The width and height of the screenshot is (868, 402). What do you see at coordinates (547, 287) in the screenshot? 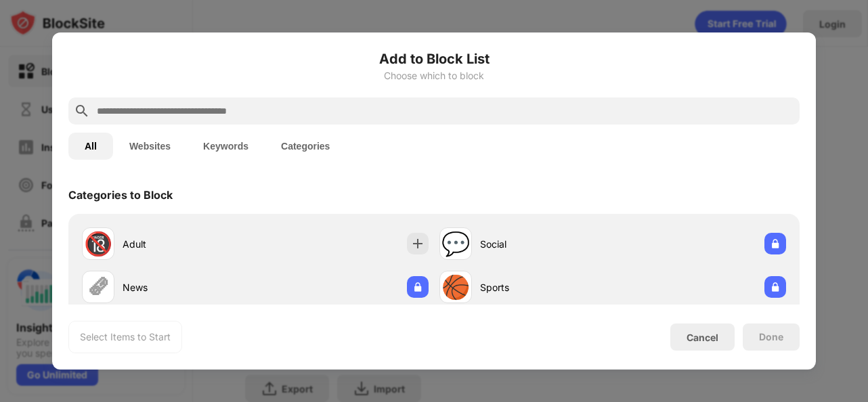
I see `div: Sports` at bounding box center [547, 287].